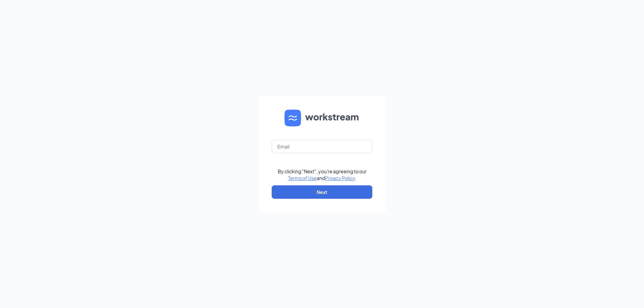 Image resolution: width=644 pixels, height=308 pixels. What do you see at coordinates (322, 118) in the screenshot?
I see `img: WS logo and Workstream text` at bounding box center [322, 118].